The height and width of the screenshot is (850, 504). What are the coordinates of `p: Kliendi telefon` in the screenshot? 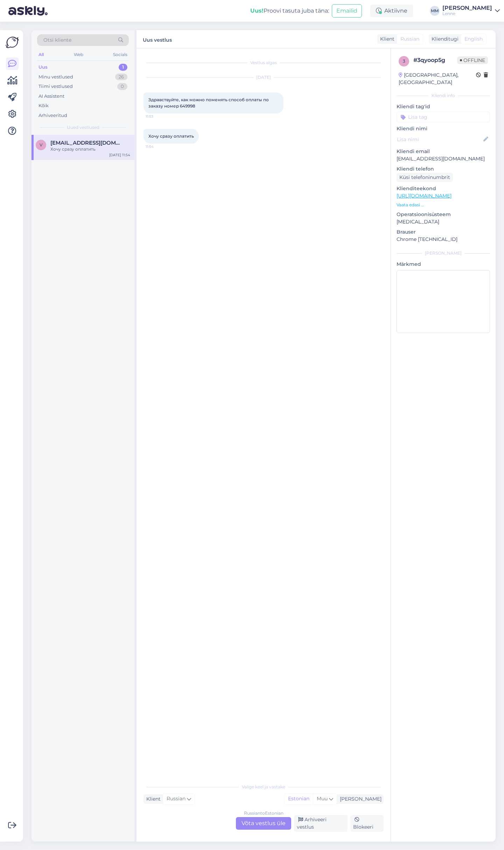 It's located at (443, 169).